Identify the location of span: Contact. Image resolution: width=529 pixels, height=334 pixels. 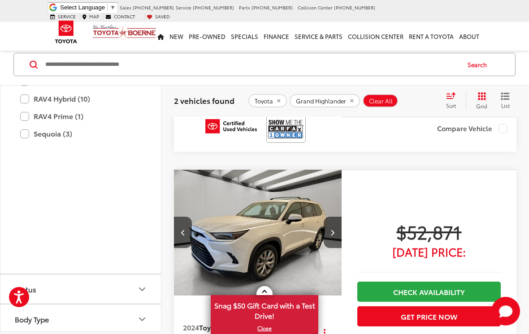
(124, 16).